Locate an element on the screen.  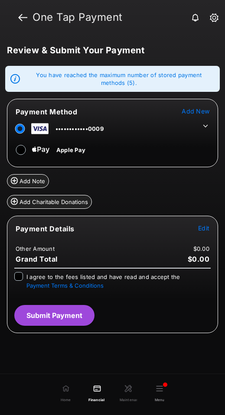
span: $0.00 is located at coordinates (198, 259).